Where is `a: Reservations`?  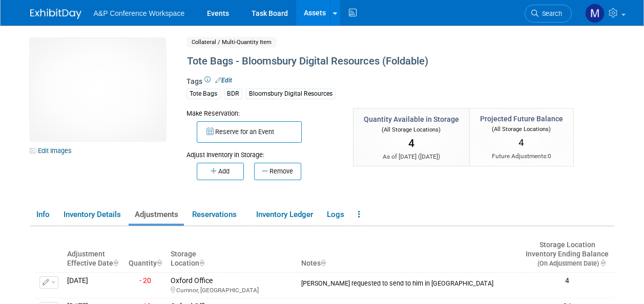
a: Reservations is located at coordinates (217, 214).